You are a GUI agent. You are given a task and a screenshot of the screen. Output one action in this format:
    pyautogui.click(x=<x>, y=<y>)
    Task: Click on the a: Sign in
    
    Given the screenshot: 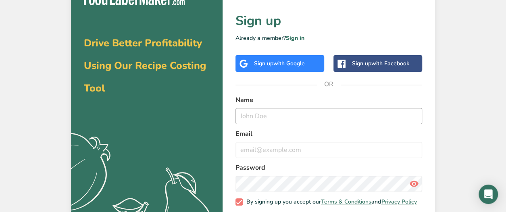 What is the action you would take?
    pyautogui.click(x=295, y=38)
    